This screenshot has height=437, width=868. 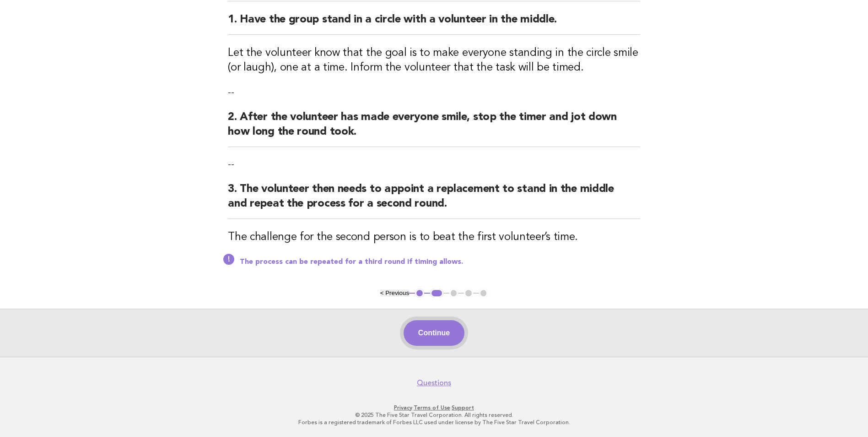 I want to click on a: Questions, so click(x=434, y=383).